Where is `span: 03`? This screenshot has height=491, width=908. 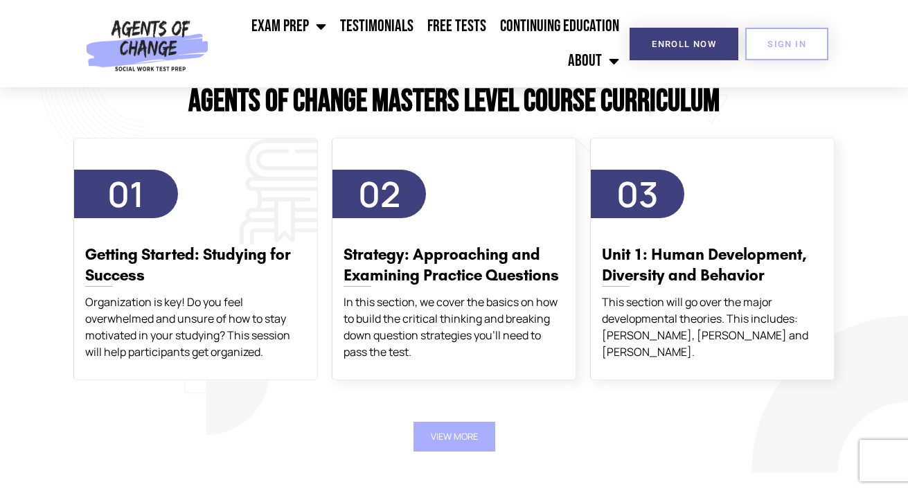
span: 03 is located at coordinates (637, 194).